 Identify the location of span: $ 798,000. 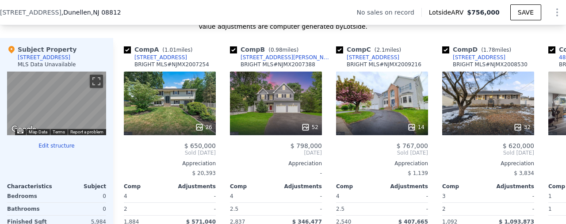
(306, 146).